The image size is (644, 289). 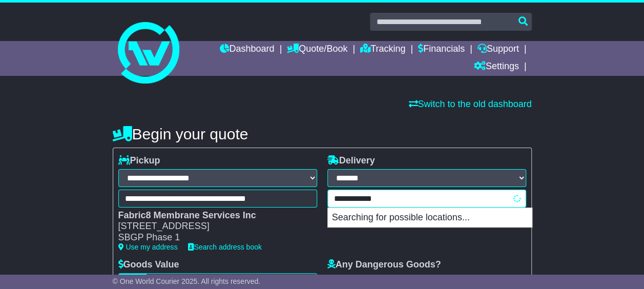 I want to click on label: No, so click(x=346, y=278).